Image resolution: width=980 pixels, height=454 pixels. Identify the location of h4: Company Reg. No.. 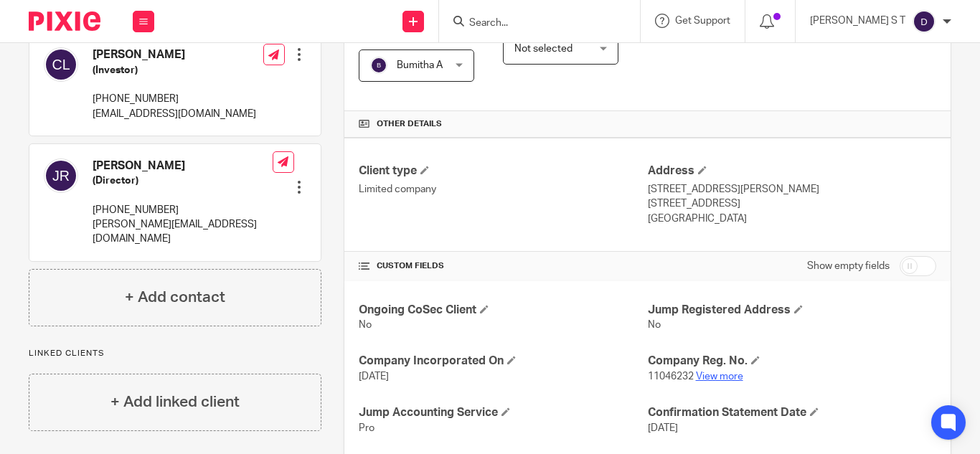
(793, 361).